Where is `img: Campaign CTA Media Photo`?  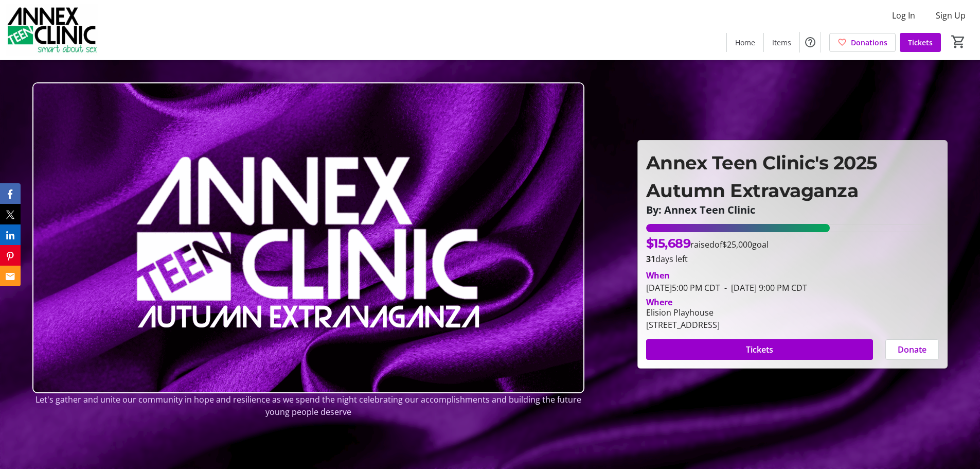 img: Campaign CTA Media Photo is located at coordinates (308, 237).